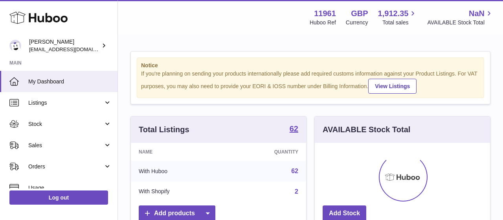  I want to click on span: AVAILABLE Stock Total, so click(460, 22).